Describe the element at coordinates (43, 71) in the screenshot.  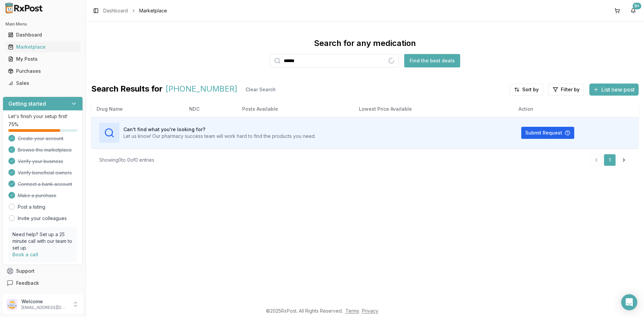
I see `button: Purchases` at that location.